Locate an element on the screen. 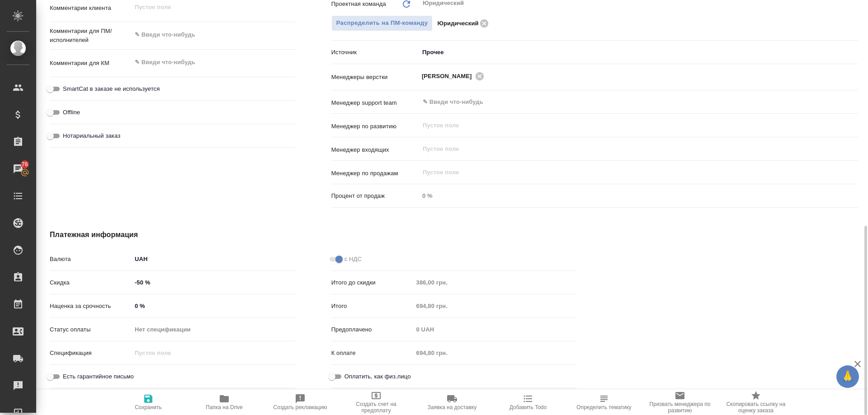 The width and height of the screenshot is (868, 415). h4: Платежная информация is located at coordinates (313, 235).